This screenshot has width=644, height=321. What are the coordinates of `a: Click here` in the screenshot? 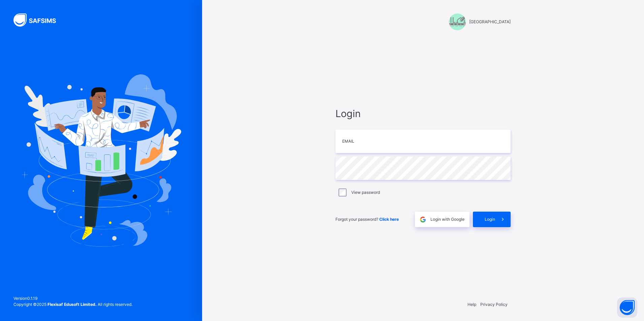 It's located at (389, 219).